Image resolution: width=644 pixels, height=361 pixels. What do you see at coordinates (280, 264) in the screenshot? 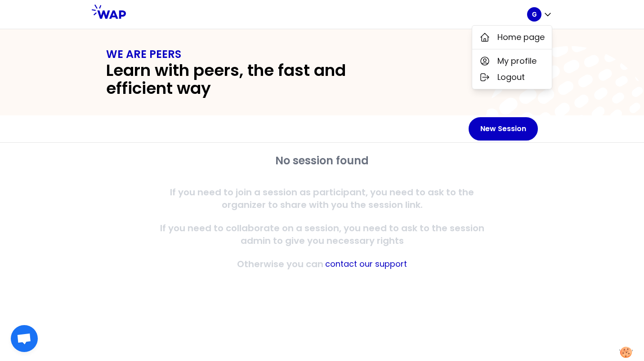
I see `p: Otherwise you can` at bounding box center [280, 264].